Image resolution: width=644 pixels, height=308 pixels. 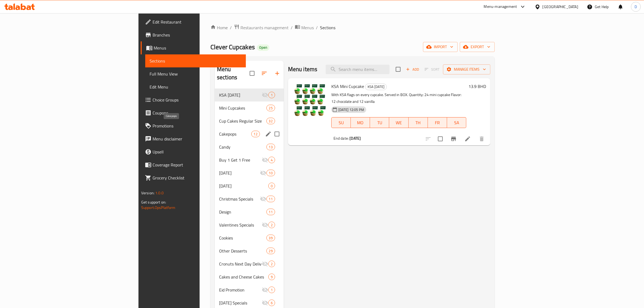 I want to click on span: FR, so click(x=438, y=123).